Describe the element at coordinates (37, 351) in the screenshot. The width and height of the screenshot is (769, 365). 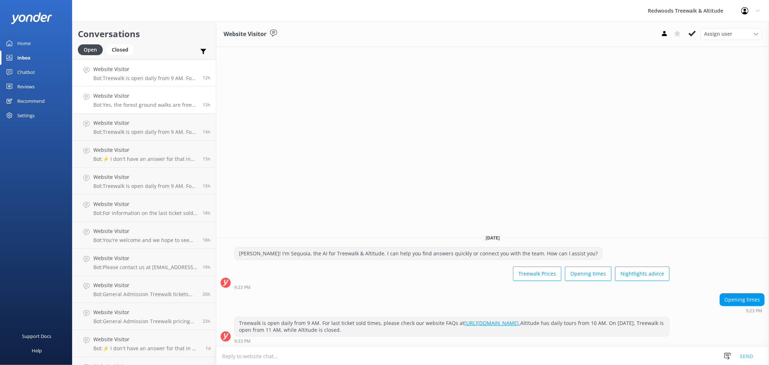
I see `div: Help` at that location.